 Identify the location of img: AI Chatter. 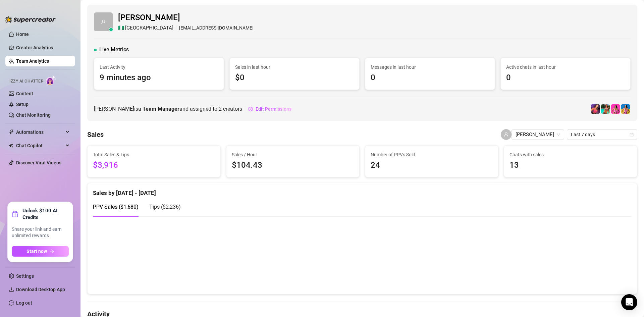
(51, 80).